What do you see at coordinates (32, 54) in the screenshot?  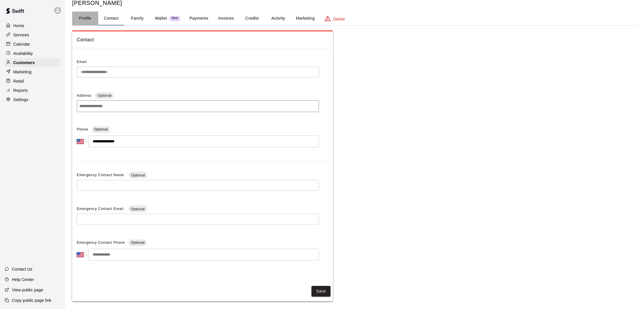 I see `a: Availability` at bounding box center [32, 54].